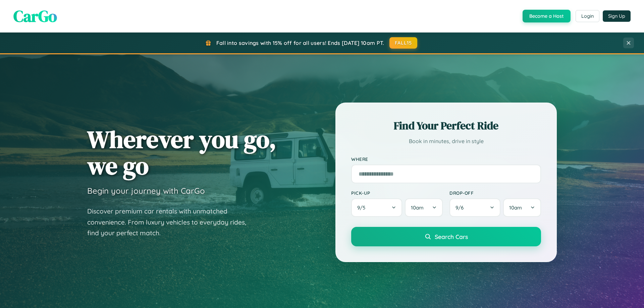 The height and width of the screenshot is (308, 644). I want to click on h1: Wherever you go, we go, so click(182, 152).